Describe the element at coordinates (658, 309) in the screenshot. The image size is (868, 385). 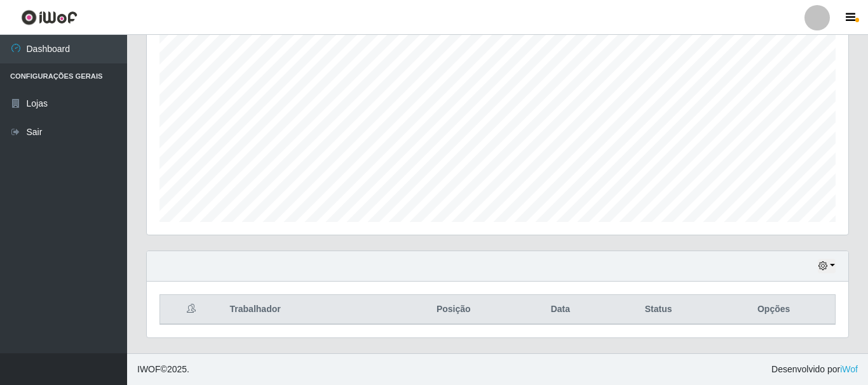
I see `th: Status` at that location.